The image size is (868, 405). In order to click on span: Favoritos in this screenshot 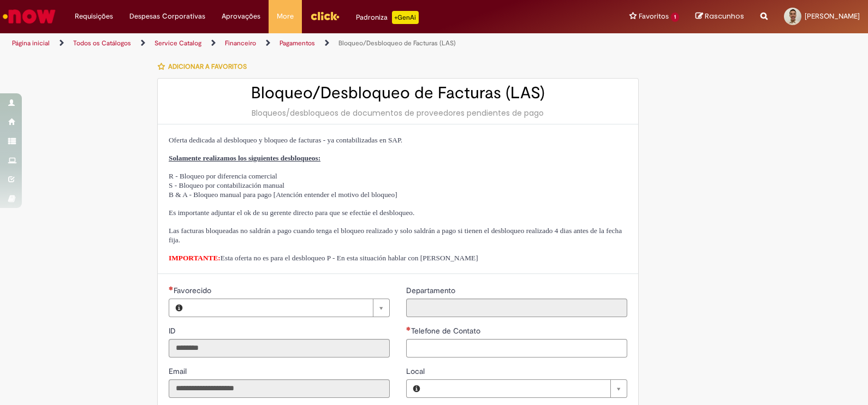, I will do `click(653, 16)`.